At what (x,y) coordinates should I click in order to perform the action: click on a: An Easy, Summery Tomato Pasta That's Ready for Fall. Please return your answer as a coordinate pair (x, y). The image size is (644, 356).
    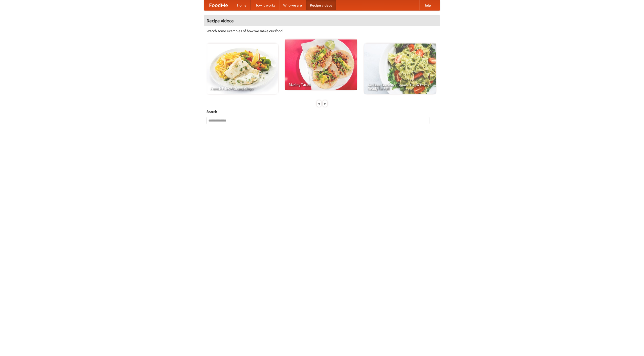
    Looking at the image, I should click on (400, 69).